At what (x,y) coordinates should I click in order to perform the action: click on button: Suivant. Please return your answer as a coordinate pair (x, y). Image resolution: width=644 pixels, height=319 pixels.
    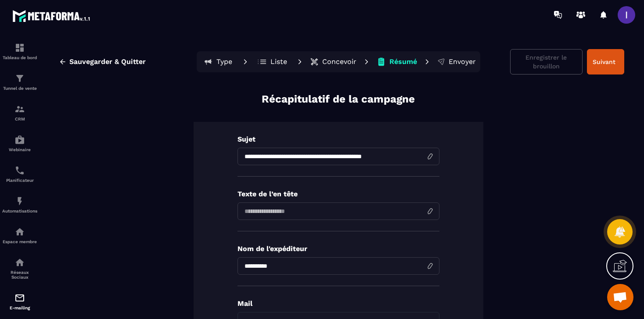
    Looking at the image, I should click on (605, 62).